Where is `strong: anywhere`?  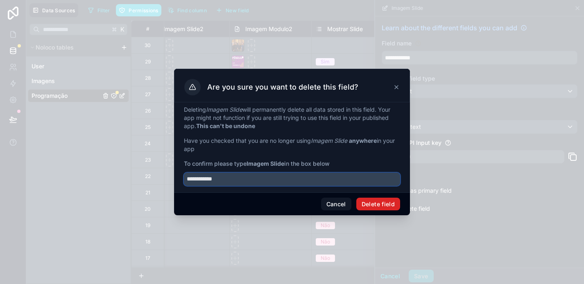 strong: anywhere is located at coordinates (363, 141).